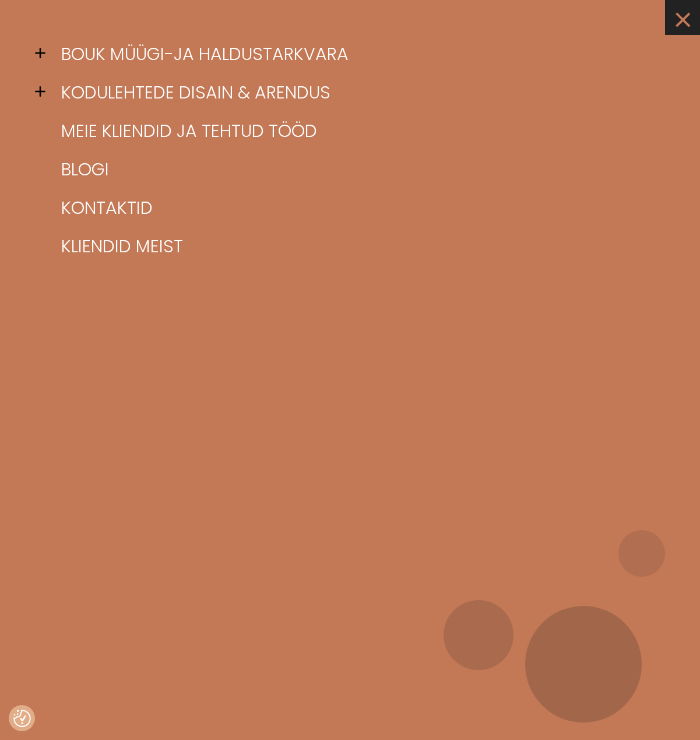 The height and width of the screenshot is (740, 700). Describe the element at coordinates (358, 93) in the screenshot. I see `a: Kodulehtede disain & arendus` at that location.